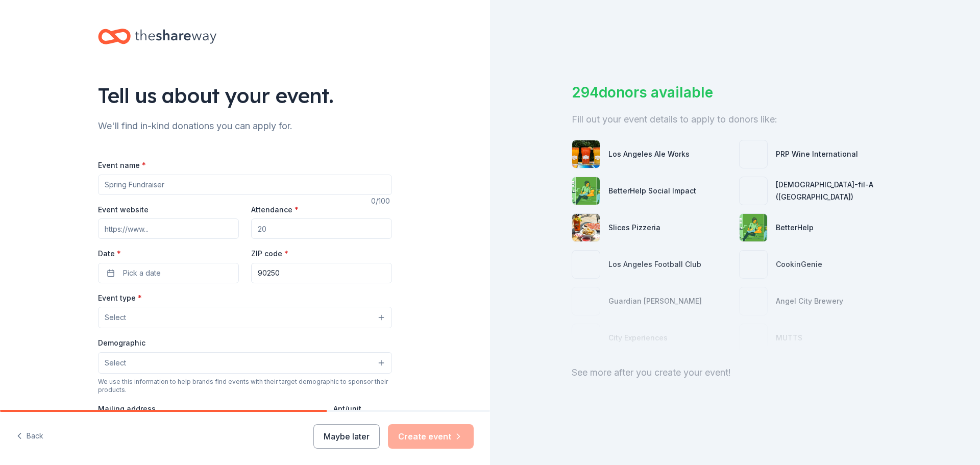 This screenshot has height=465, width=980. What do you see at coordinates (122, 166) in the screenshot?
I see `label: Event name` at bounding box center [122, 166].